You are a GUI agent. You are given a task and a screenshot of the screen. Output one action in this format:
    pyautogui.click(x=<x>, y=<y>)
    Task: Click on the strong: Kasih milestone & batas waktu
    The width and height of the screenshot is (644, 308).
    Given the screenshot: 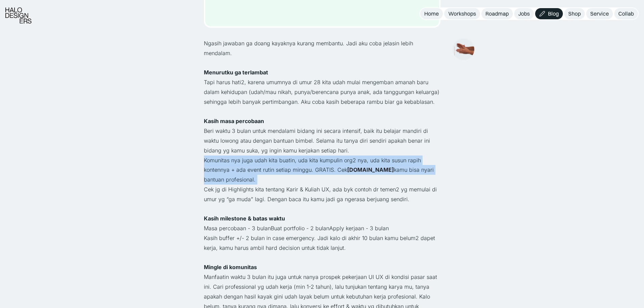 What is the action you would take?
    pyautogui.click(x=244, y=218)
    